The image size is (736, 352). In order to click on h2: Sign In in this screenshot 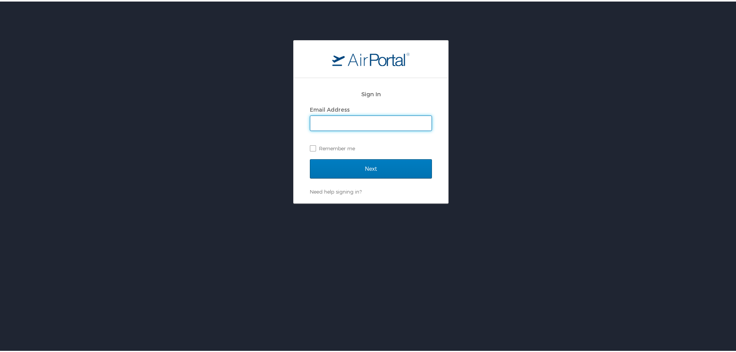, I will do `click(371, 92)`.